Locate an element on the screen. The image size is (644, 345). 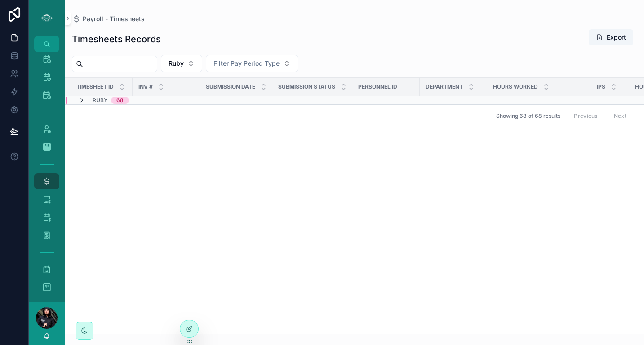
span: Showing 68 of 68 results is located at coordinates (528, 117).